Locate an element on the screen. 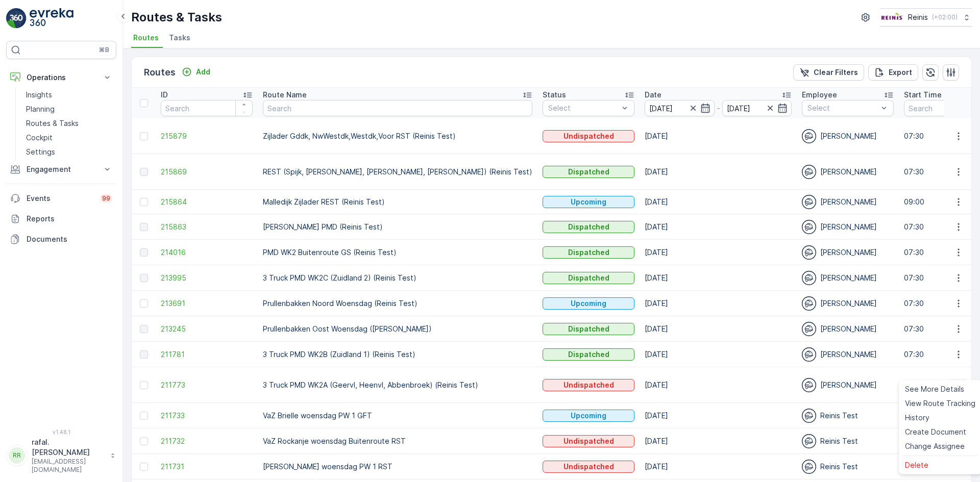 The width and height of the screenshot is (980, 482). p: Reinis is located at coordinates (918, 17).